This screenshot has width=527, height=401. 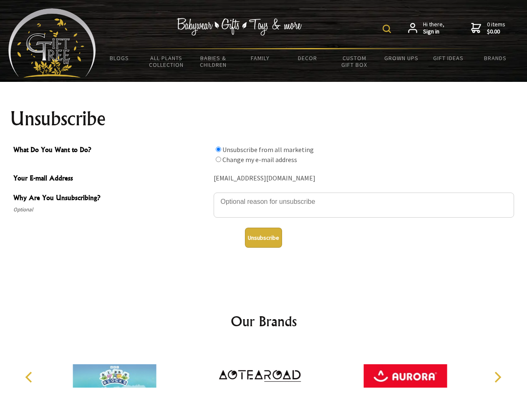 What do you see at coordinates (112, 198) in the screenshot?
I see `span: Why Are You Unsubscribing?` at bounding box center [112, 198].